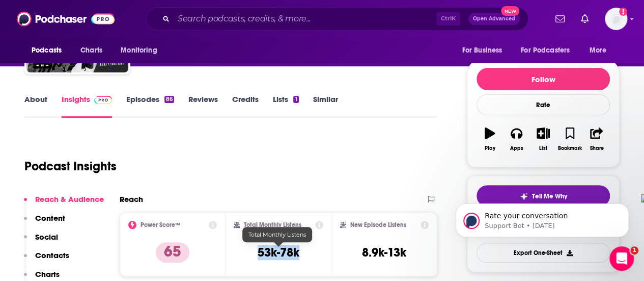  Describe the element at coordinates (131, 199) in the screenshot. I see `h2: Reach` at that location.